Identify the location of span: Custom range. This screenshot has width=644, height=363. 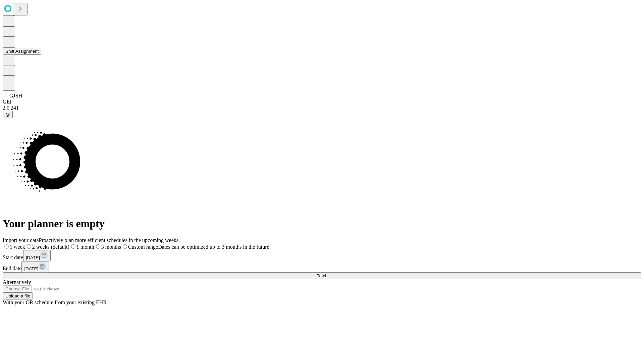
(143, 247).